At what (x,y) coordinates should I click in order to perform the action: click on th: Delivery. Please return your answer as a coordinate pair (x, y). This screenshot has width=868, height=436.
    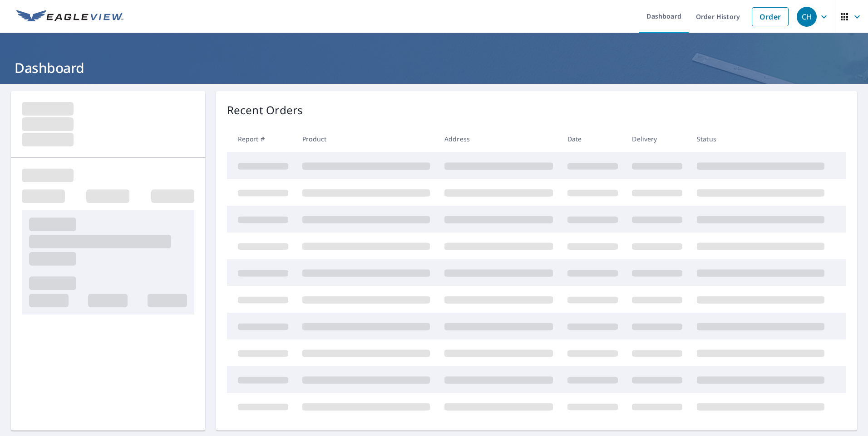
    Looking at the image, I should click on (656, 139).